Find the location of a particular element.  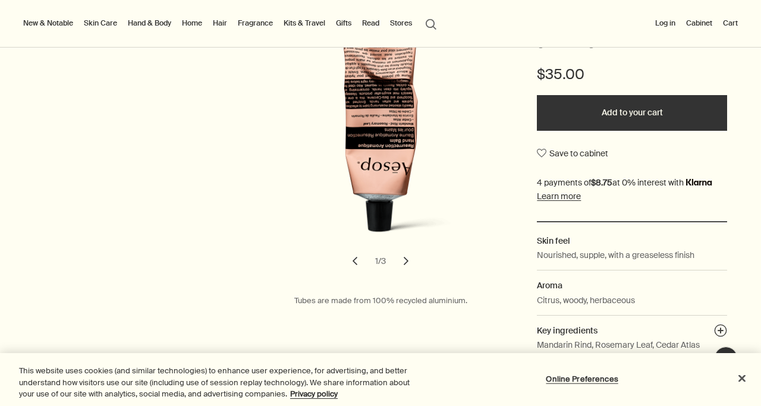

a: Home is located at coordinates (192, 23).